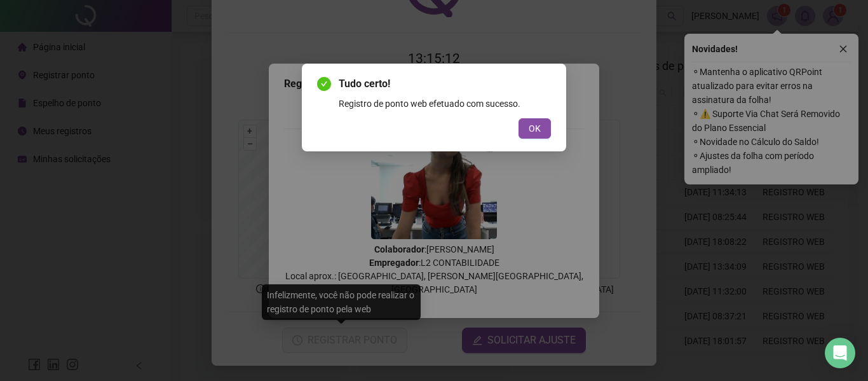  What do you see at coordinates (535, 128) in the screenshot?
I see `span: OK` at bounding box center [535, 128].